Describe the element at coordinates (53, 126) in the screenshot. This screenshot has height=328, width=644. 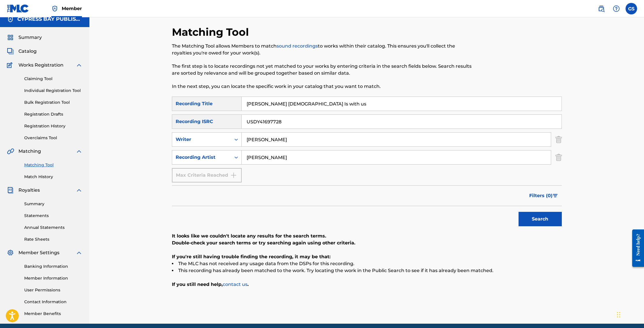
I see `a: Registration History` at that location.